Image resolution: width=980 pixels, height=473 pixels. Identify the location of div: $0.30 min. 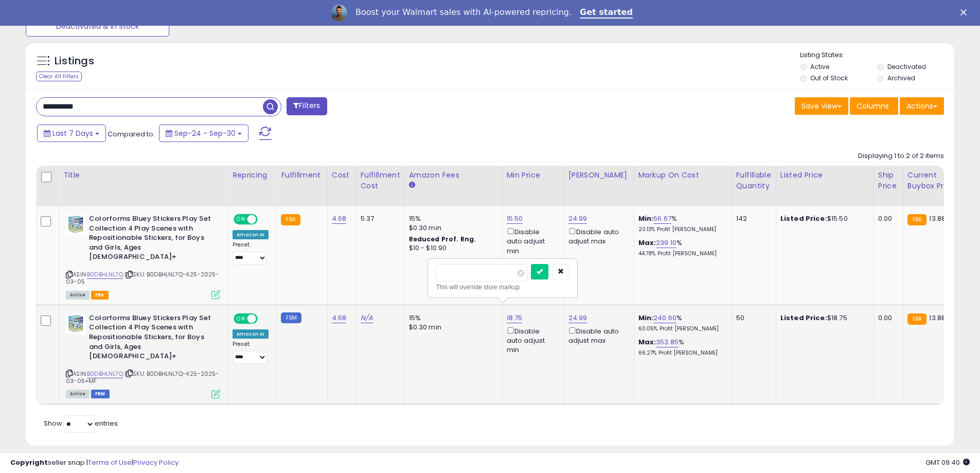
(452, 328).